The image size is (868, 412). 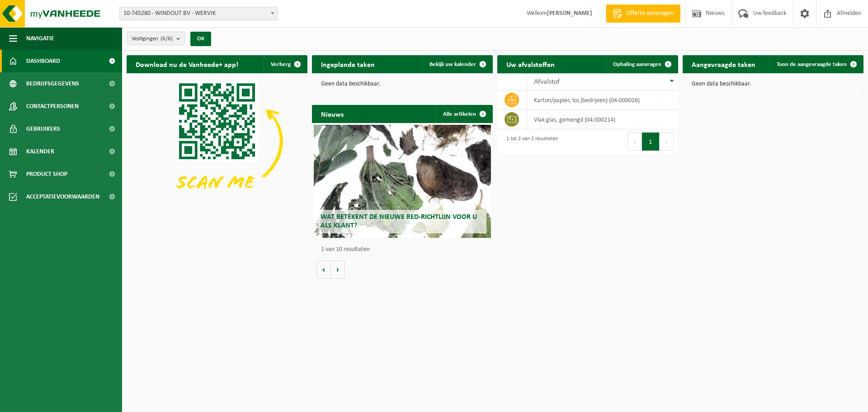 I want to click on h2: Ingeplande taken, so click(x=348, y=64).